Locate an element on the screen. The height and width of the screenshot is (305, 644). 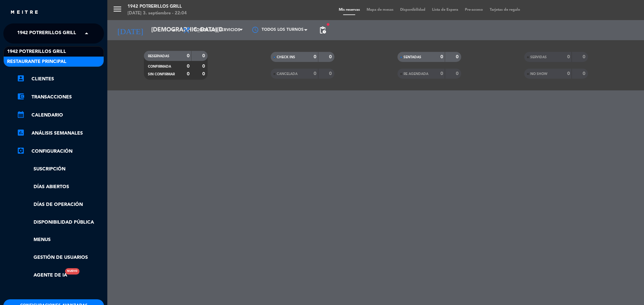
i: calendar_month is located at coordinates (21, 114).